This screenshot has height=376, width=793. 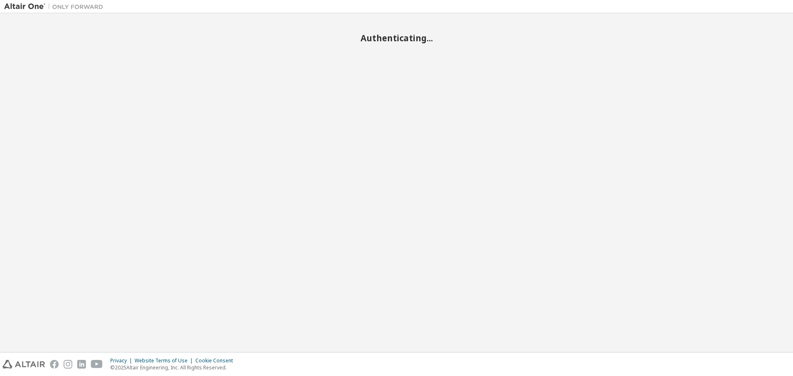 I want to click on img: Altair One, so click(x=56, y=7).